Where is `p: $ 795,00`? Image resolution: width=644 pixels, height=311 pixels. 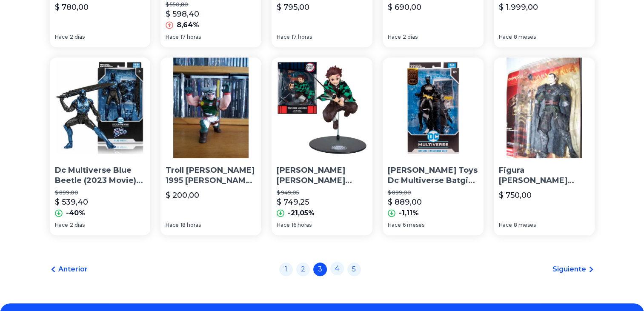
p: $ 795,00 is located at coordinates (293, 7).